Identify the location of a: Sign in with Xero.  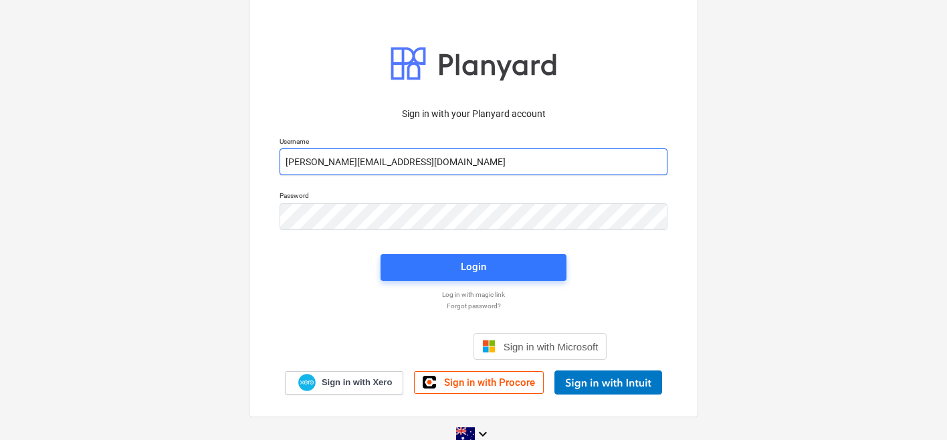
(344, 383).